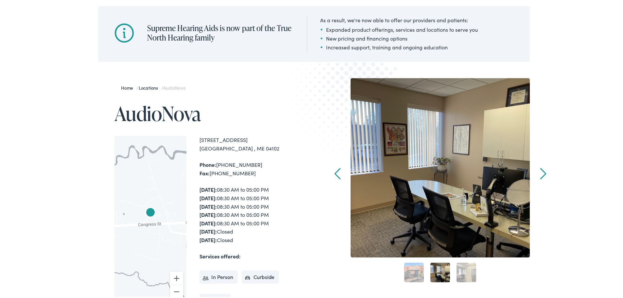 This screenshot has width=623, height=298. I want to click on a: 3, so click(466, 271).